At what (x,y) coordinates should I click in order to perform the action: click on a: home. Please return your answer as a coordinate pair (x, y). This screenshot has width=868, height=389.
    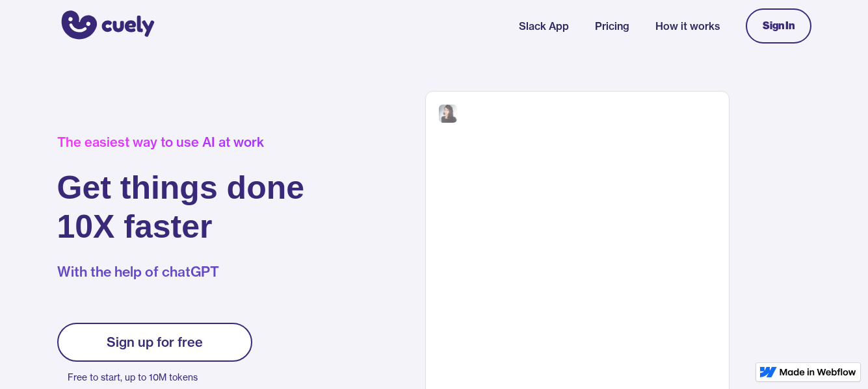
    Looking at the image, I should click on (106, 26).